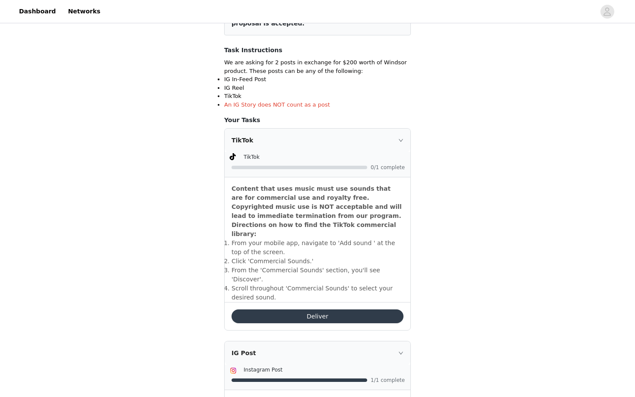 This screenshot has height=397, width=635. Describe the element at coordinates (318, 120) in the screenshot. I see `h4: Your Tasks` at that location.